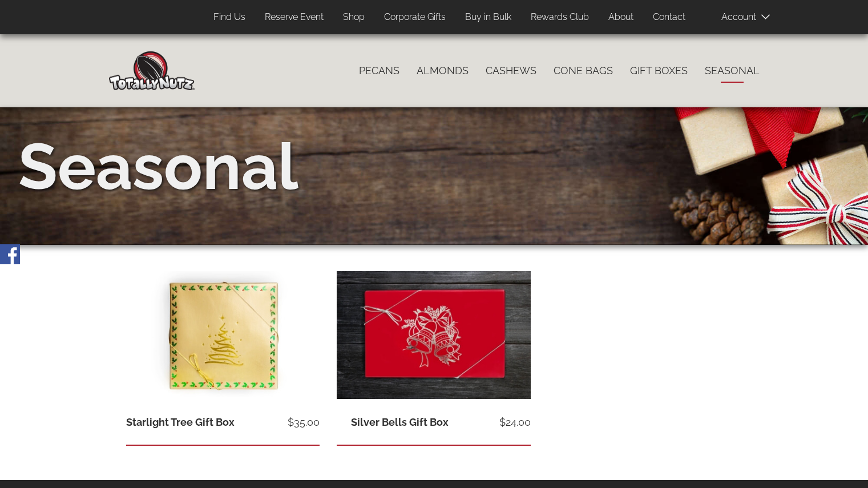 The width and height of the screenshot is (868, 488). Describe the element at coordinates (223, 336) in the screenshot. I see `img: gold-tree-holly-boxwhitebackground_0.jpg` at that location.